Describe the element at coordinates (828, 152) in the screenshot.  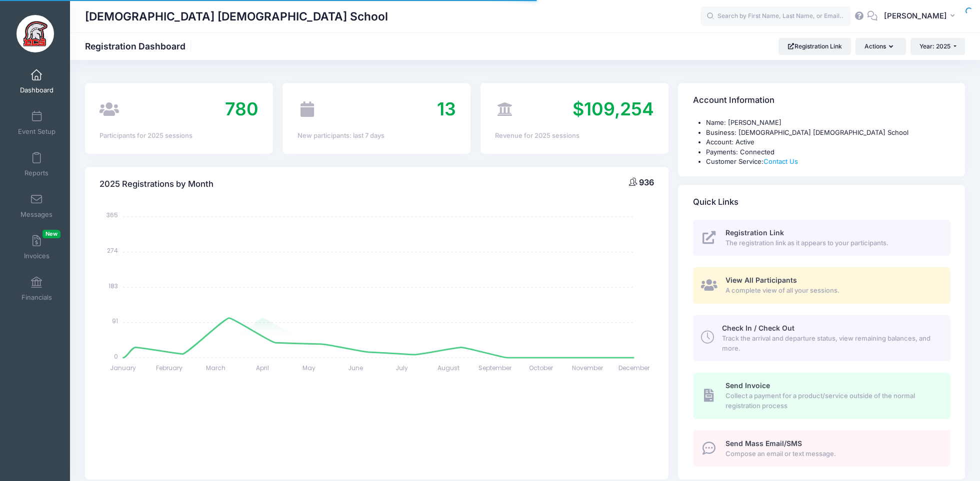
I see `li: Payments: Connected` at that location.